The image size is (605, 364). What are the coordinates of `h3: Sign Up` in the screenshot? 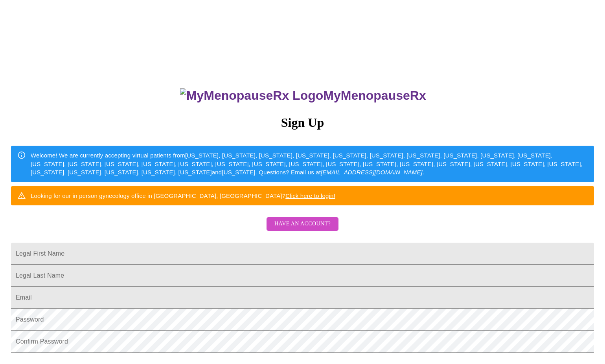 It's located at (302, 123).